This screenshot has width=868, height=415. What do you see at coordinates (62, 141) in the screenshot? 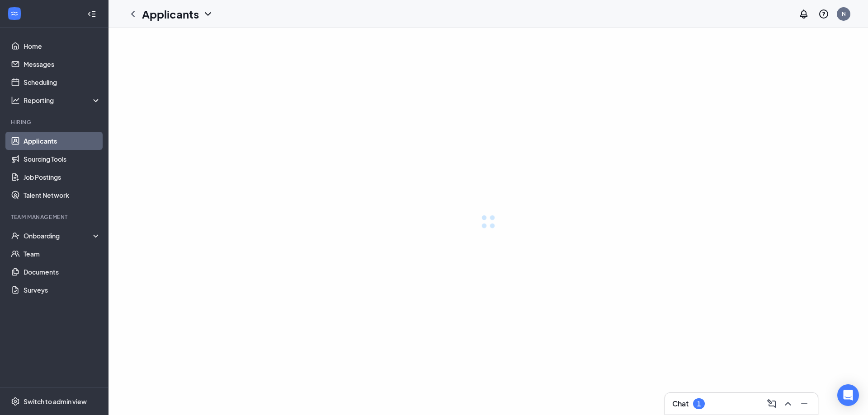
I see `a: Applicants` at bounding box center [62, 141].